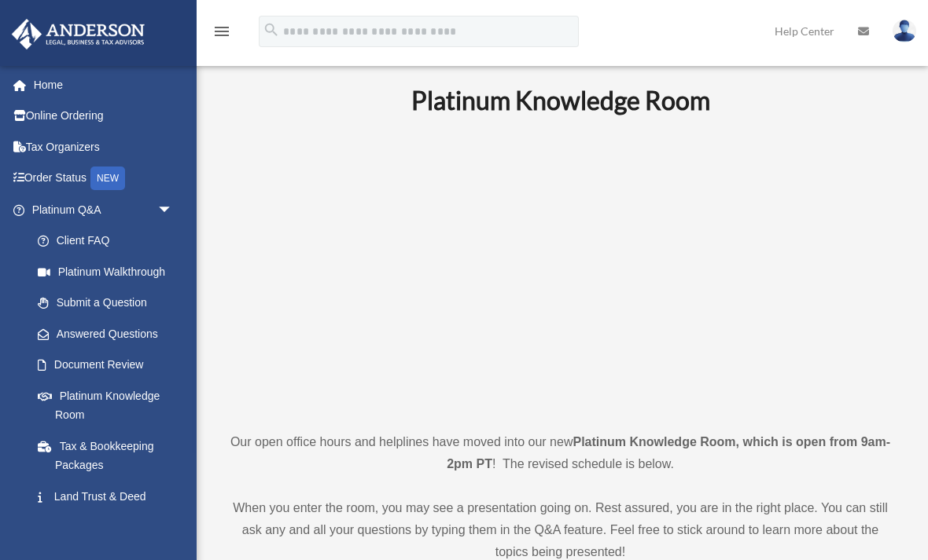 The height and width of the screenshot is (560, 928). I want to click on img: User Pic, so click(904, 31).